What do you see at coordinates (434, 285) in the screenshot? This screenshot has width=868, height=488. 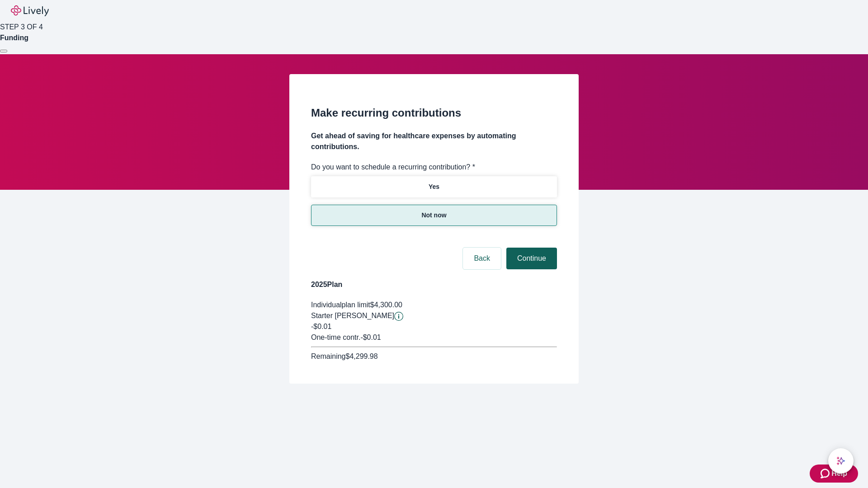 I see `h4: 2025 Plan` at bounding box center [434, 285].